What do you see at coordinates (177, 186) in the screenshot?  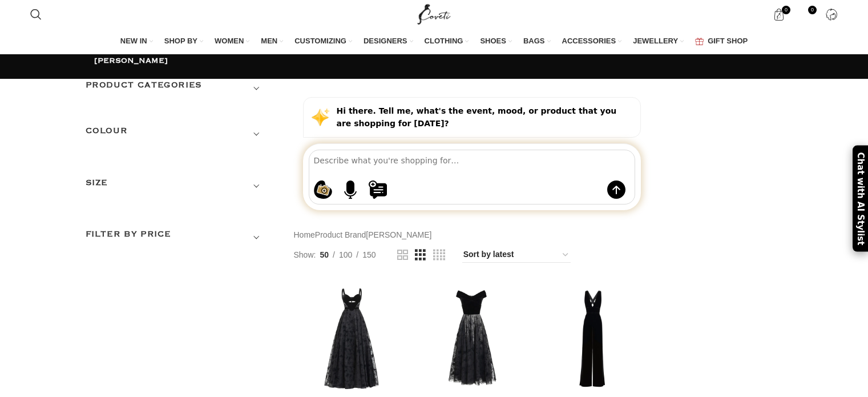 I see `h3: SIZE` at bounding box center [177, 186].